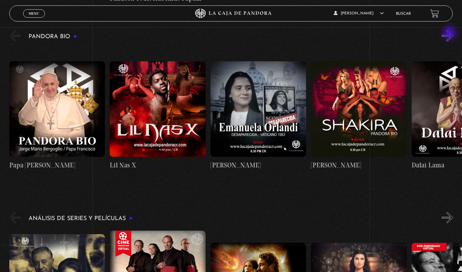 The height and width of the screenshot is (272, 462). Describe the element at coordinates (53, 37) in the screenshot. I see `h3: Pandora Bio` at that location.